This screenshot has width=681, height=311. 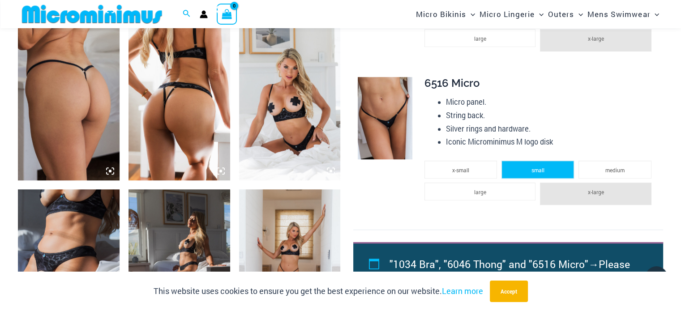 I want to click on a: Search icon link, so click(x=187, y=14).